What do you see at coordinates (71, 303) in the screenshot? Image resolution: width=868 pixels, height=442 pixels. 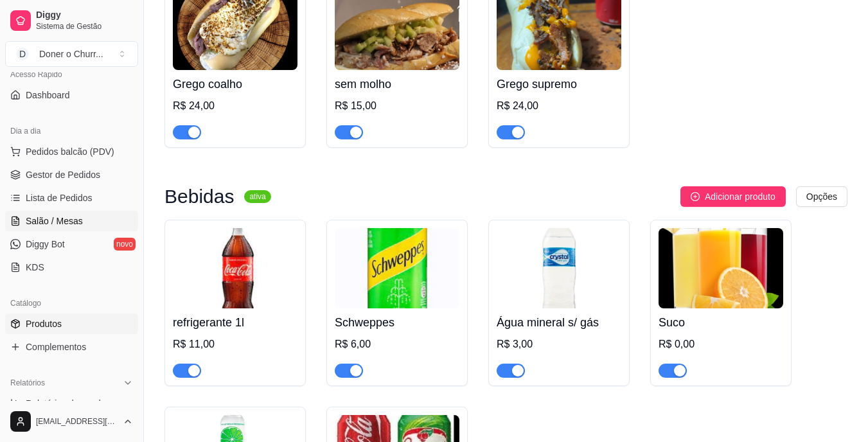 I see `div: Catálogo` at bounding box center [71, 303].